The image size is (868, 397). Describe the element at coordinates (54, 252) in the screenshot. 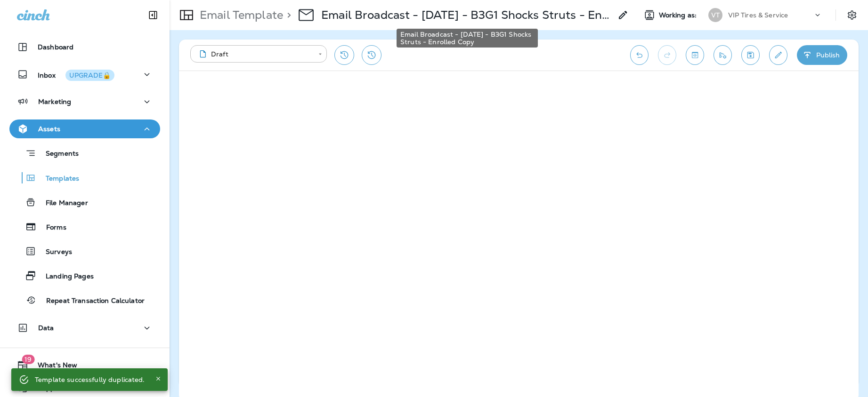

I see `p: Surveys` at that location.